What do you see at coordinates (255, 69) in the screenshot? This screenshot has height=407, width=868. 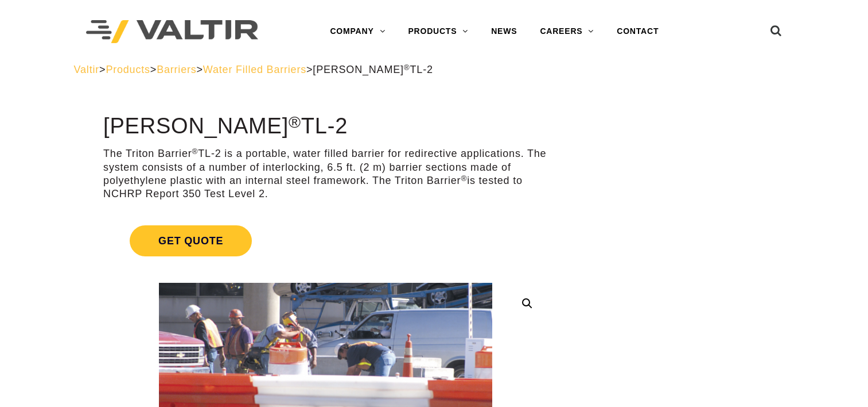 I see `a: Water Filled Barriers` at bounding box center [255, 69].